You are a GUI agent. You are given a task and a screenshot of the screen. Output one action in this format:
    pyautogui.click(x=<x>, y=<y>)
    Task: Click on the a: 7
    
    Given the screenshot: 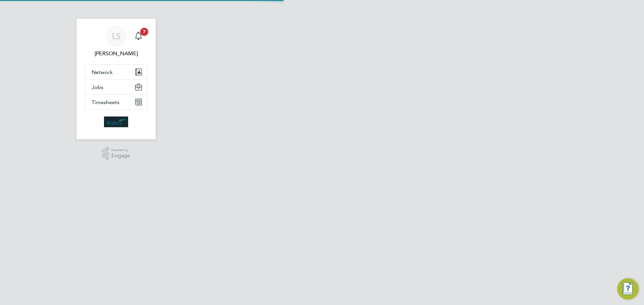 What is the action you would take?
    pyautogui.click(x=139, y=36)
    